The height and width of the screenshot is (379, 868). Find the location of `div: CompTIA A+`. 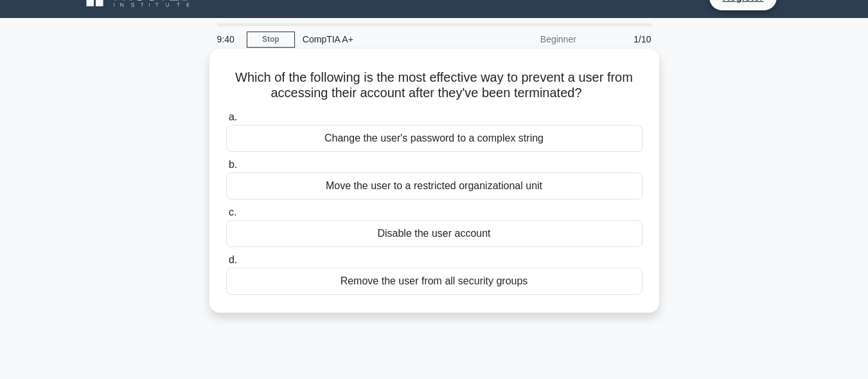

div: CompTIA A+ is located at coordinates (383, 39).